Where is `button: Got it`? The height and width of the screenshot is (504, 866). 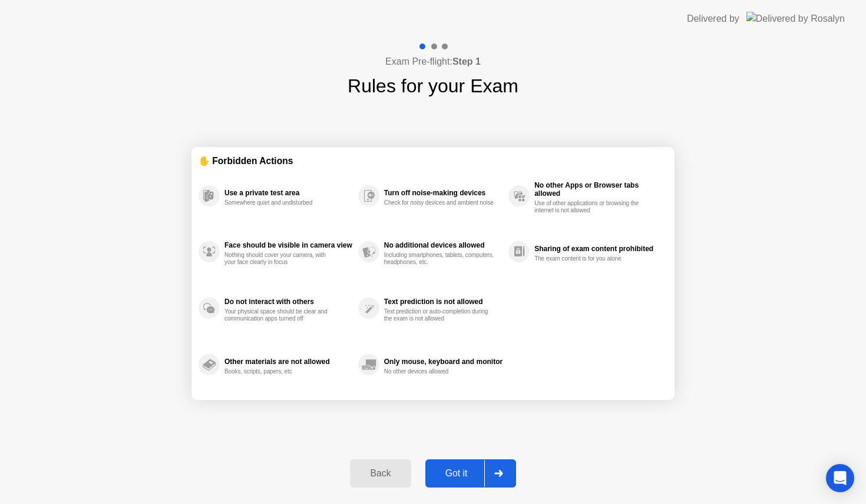
button: Got it is located at coordinates (471, 474).